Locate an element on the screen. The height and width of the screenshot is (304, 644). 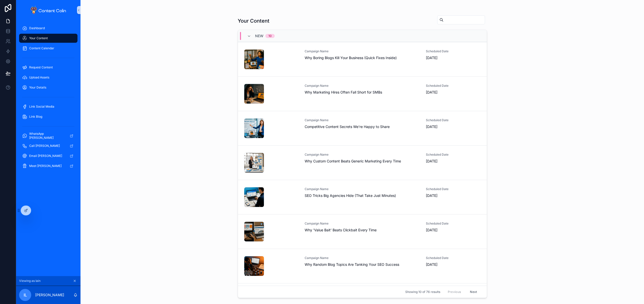
span: Dashboard is located at coordinates (37, 28).